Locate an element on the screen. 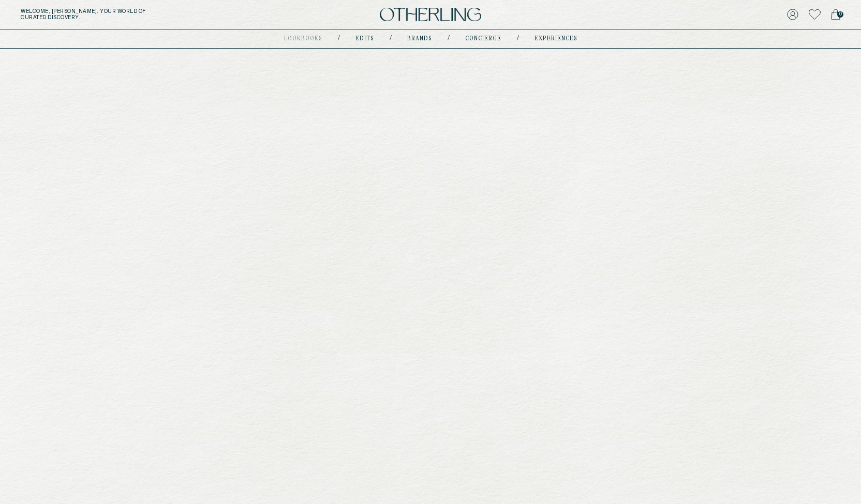  span: 0 is located at coordinates (841, 14).